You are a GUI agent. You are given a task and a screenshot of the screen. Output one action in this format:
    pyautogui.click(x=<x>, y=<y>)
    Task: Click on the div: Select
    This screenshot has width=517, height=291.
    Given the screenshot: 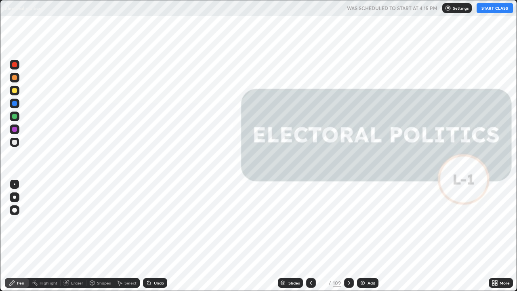 What is the action you would take?
    pyautogui.click(x=131, y=283)
    